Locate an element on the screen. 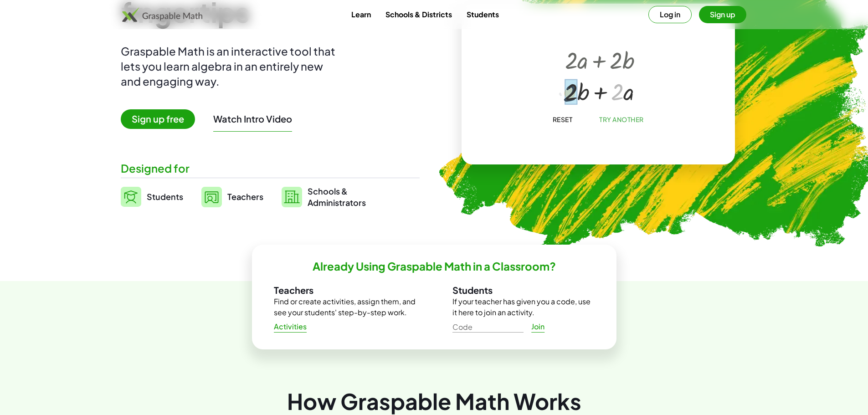 This screenshot has width=868, height=415. div: Designed for is located at coordinates (271, 168).